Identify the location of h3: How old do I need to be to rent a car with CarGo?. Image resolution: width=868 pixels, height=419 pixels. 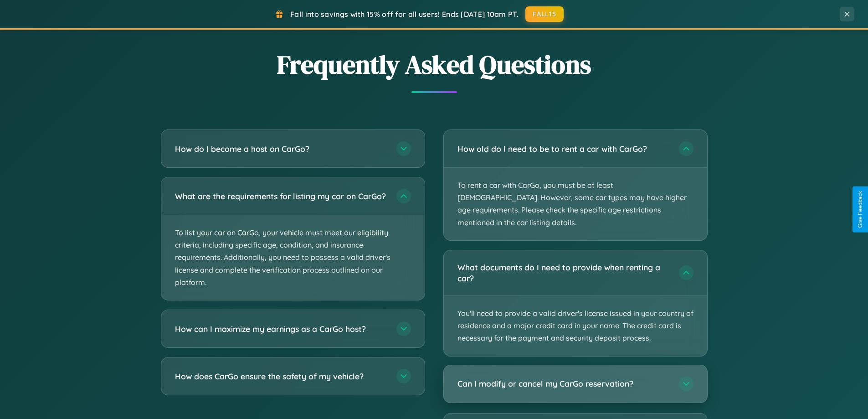
(564, 149).